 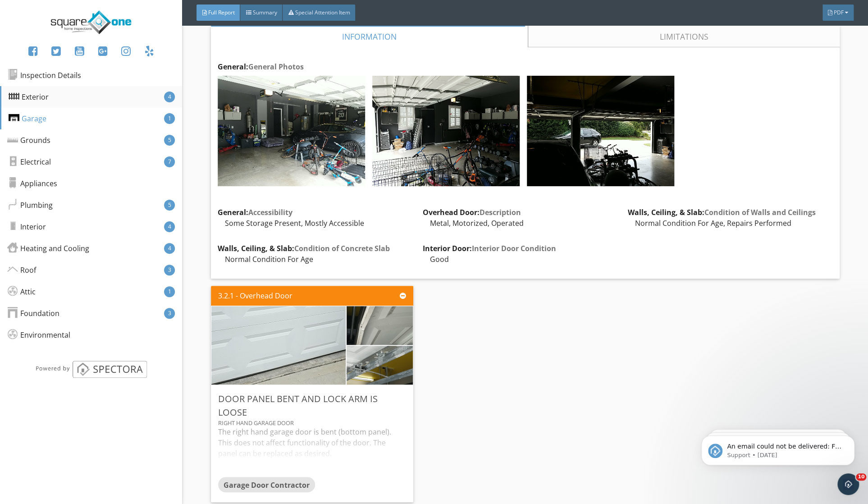 What do you see at coordinates (839, 13) in the screenshot?
I see `span: PDF` at bounding box center [839, 13].